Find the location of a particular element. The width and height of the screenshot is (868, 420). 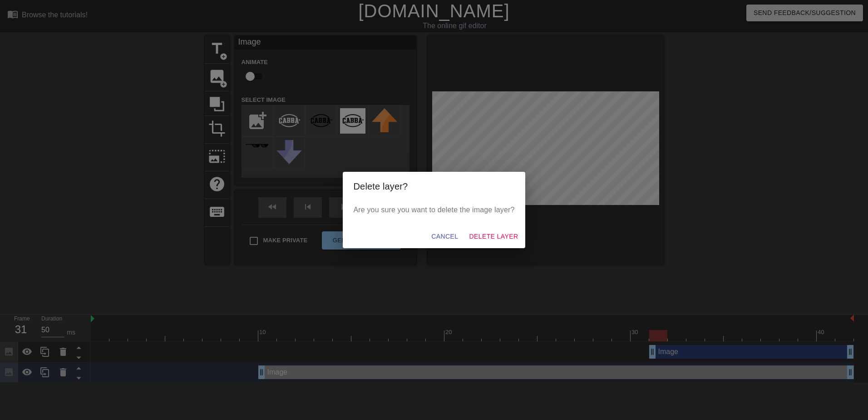

h2: Delete layer? is located at coordinates (434, 186).